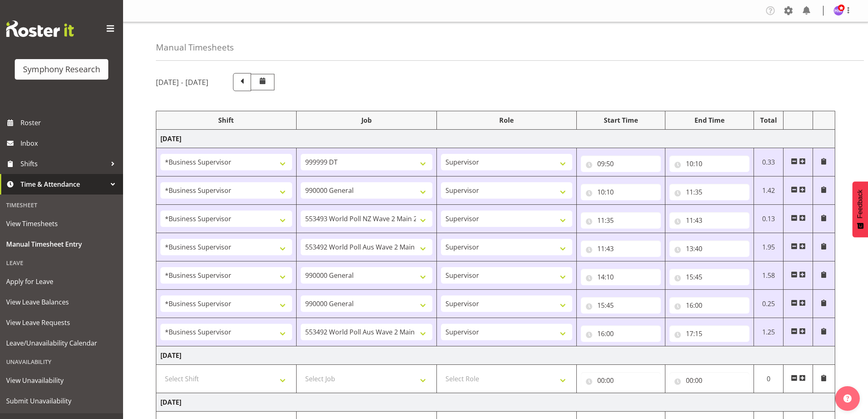 This screenshot has height=419, width=868. What do you see at coordinates (769, 275) in the screenshot?
I see `td: 1.58` at bounding box center [769, 275].